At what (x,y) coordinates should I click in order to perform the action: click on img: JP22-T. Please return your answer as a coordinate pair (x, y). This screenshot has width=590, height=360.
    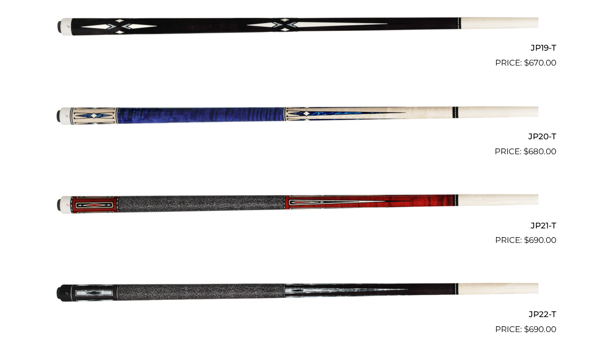
    Looking at the image, I should click on (295, 291).